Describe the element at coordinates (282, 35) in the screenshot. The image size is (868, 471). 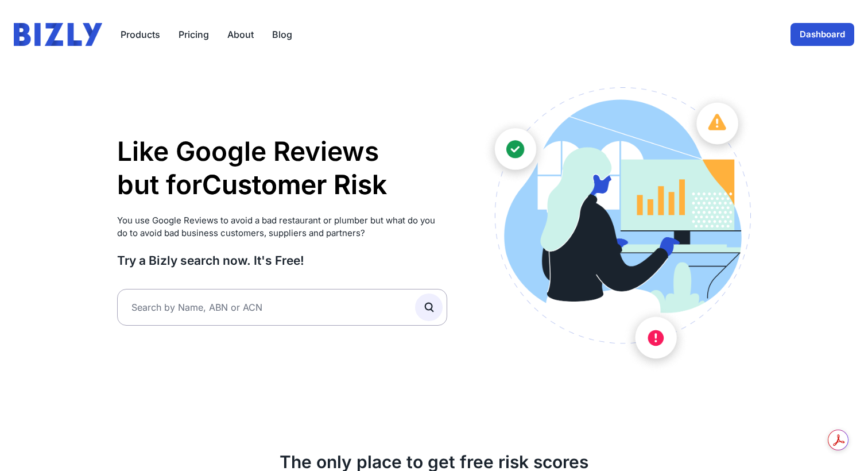
I see `a: Blog` at that location.